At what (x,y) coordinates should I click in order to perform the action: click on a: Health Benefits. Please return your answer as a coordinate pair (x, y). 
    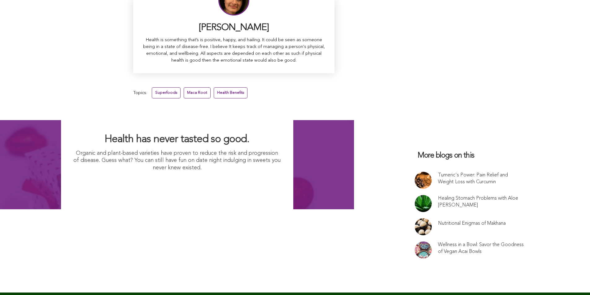
    Looking at the image, I should click on (231, 93).